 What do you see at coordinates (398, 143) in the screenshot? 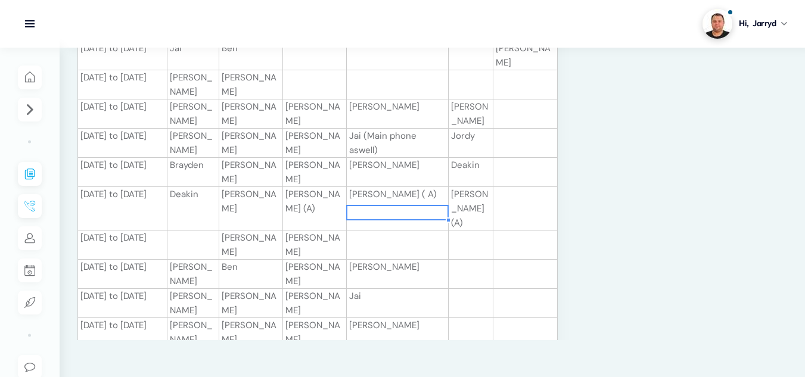
I see `td: Jai (Main phone aswell)` at bounding box center [398, 143].